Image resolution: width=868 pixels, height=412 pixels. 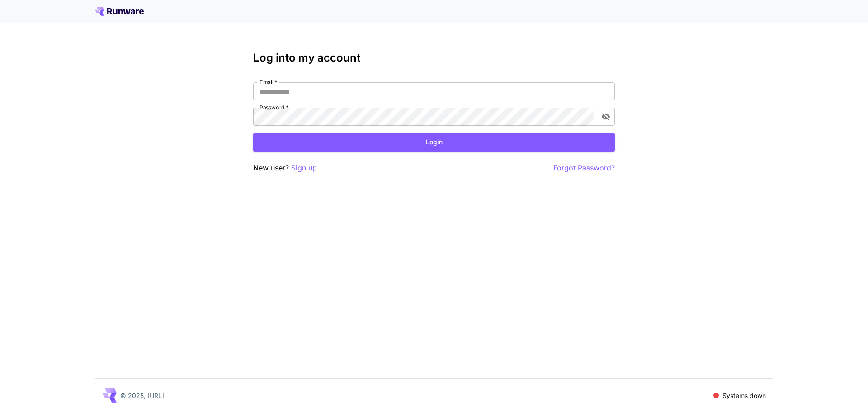 I want to click on p: New user?, so click(x=285, y=167).